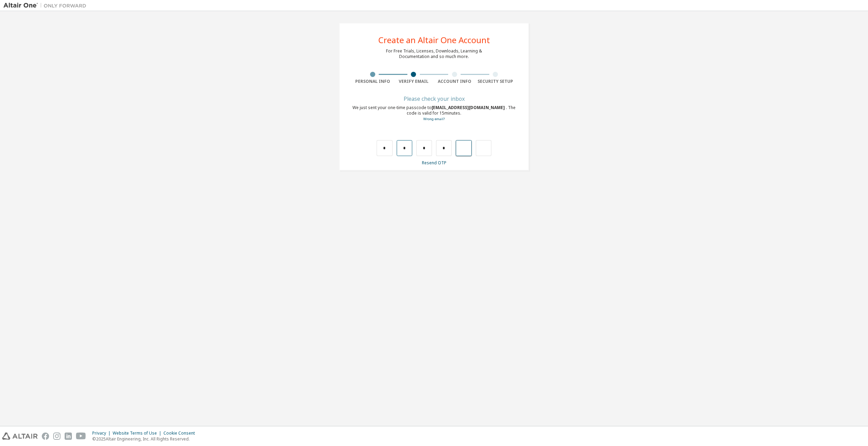 This screenshot has height=446, width=868. I want to click on img: youtube.svg, so click(81, 437).